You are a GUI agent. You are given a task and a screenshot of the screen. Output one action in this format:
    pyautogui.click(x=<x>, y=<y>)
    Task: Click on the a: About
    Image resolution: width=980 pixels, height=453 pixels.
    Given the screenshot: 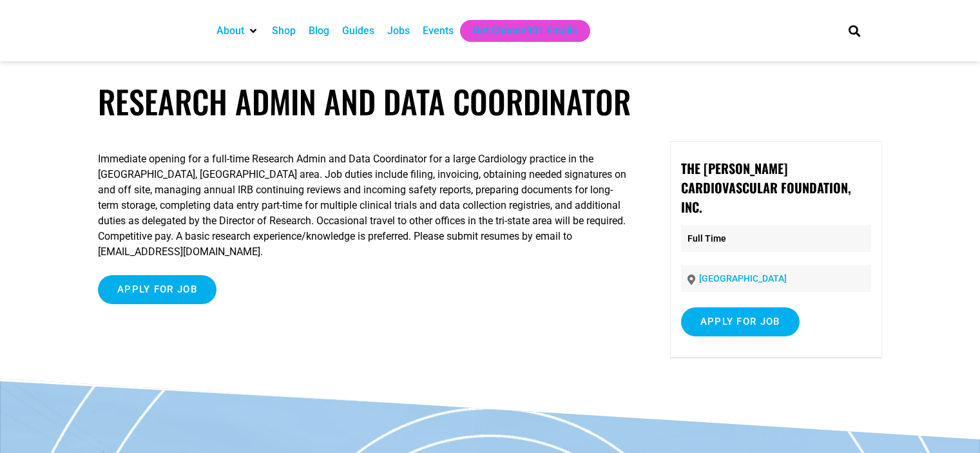 What is the action you would take?
    pyautogui.click(x=230, y=31)
    